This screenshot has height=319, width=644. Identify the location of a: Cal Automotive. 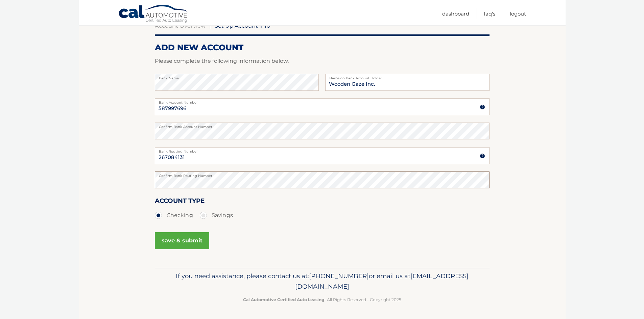
(154, 14).